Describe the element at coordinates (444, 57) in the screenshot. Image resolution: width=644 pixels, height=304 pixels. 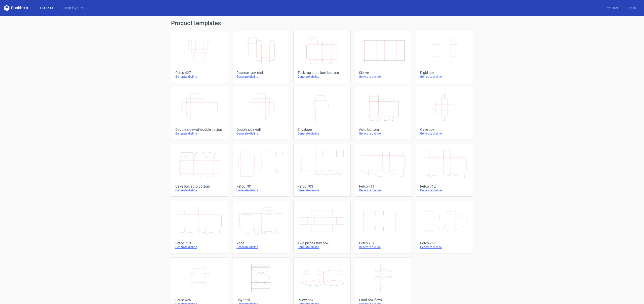
I see `a: Rigid boxGenerate dieline` at that location.